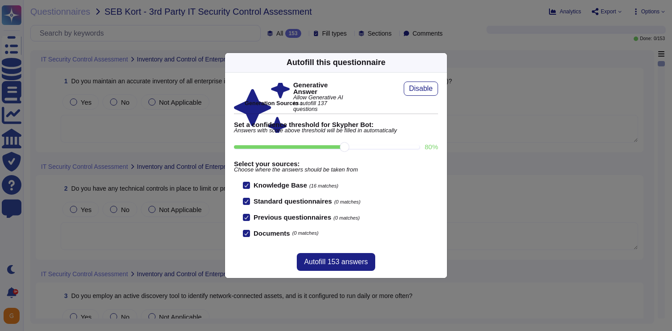 The width and height of the screenshot is (672, 331). What do you see at coordinates (321, 88) in the screenshot?
I see `b: Generative Answer` at bounding box center [321, 88].